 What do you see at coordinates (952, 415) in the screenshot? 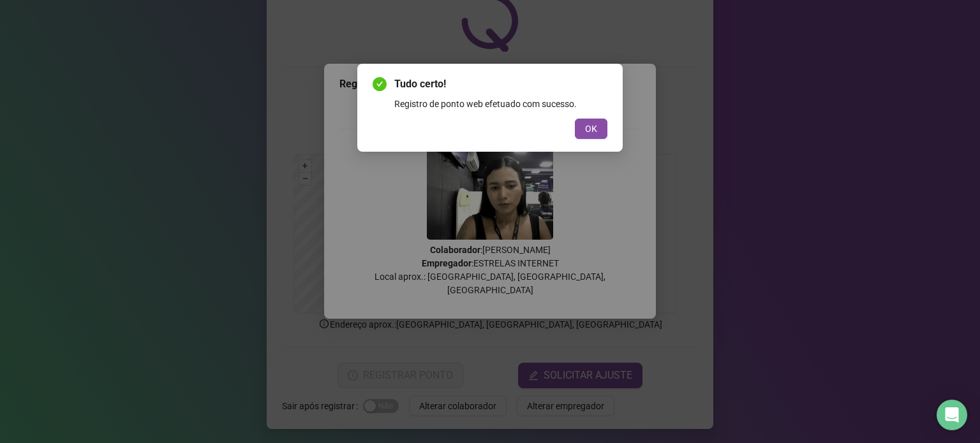
I see `div: Open Intercom Messenger` at bounding box center [952, 415].